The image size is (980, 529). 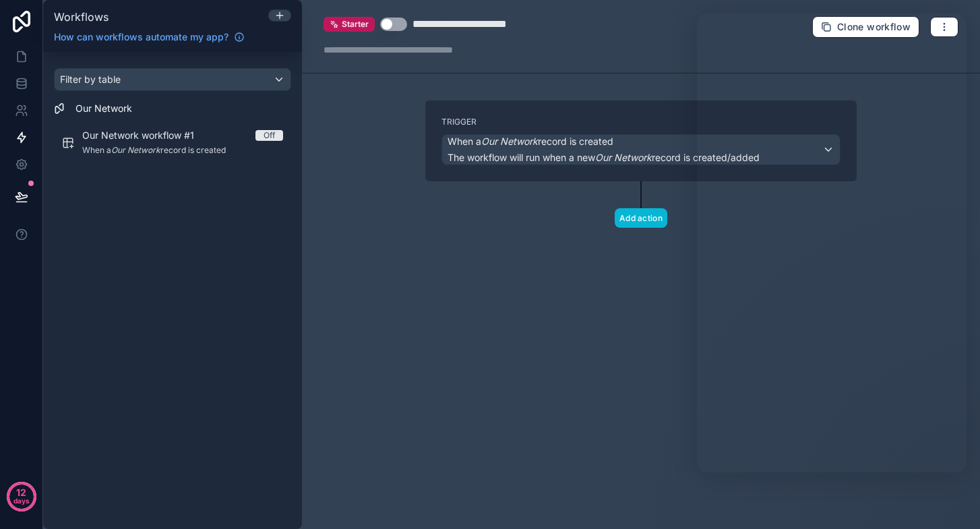 What do you see at coordinates (641, 217) in the screenshot?
I see `button: Add action` at bounding box center [641, 217].